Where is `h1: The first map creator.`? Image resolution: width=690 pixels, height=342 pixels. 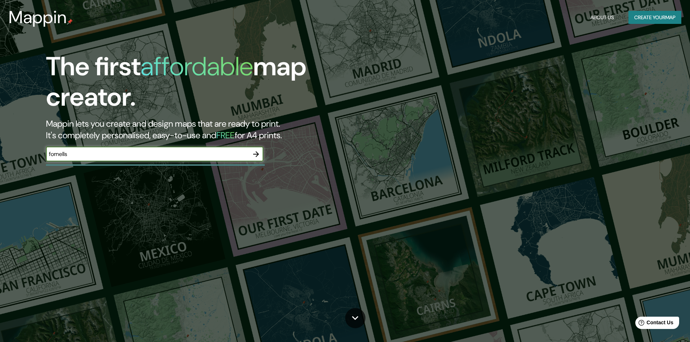 h1: The first map creator. is located at coordinates (218, 85).